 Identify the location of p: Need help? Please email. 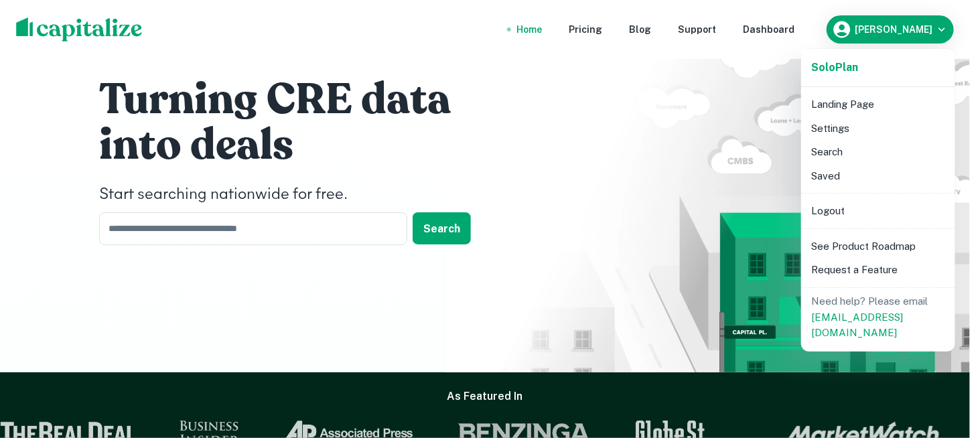
(878, 317).